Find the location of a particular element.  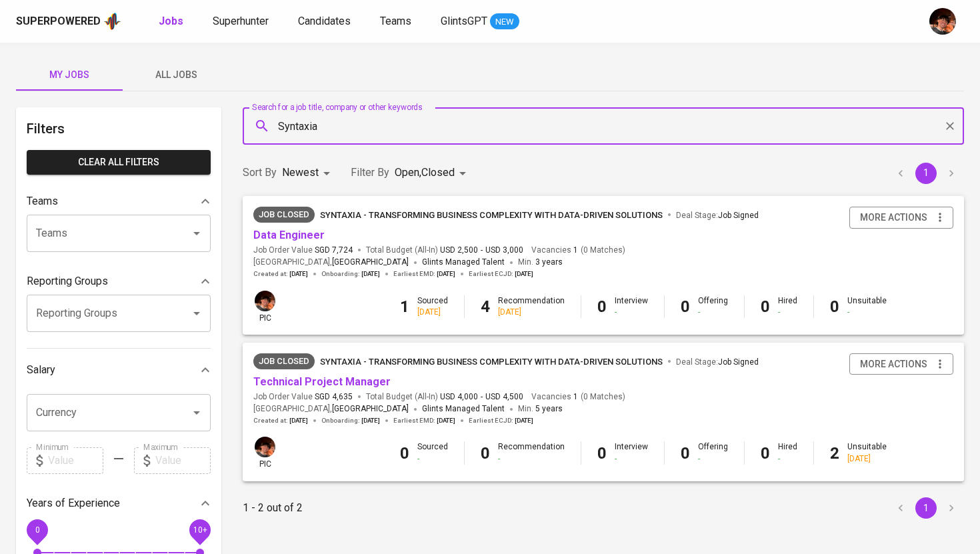

a: Superhunter is located at coordinates (242, 21).